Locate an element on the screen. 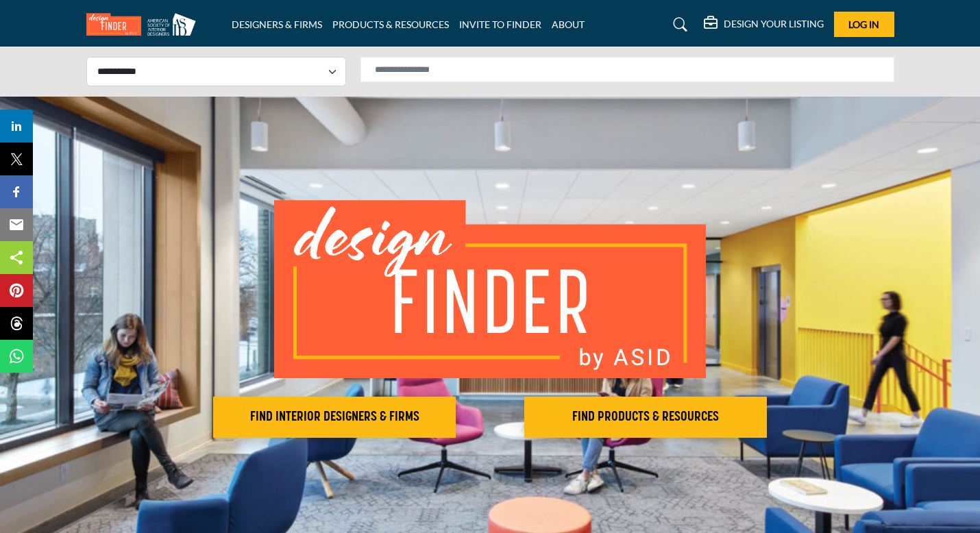  a: PRODUCTS & RESOURCES is located at coordinates (390, 24).